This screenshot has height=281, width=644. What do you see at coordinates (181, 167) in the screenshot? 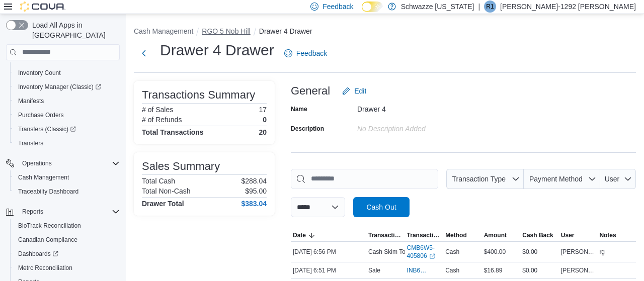
I see `h3: Sales Summary` at bounding box center [181, 167].